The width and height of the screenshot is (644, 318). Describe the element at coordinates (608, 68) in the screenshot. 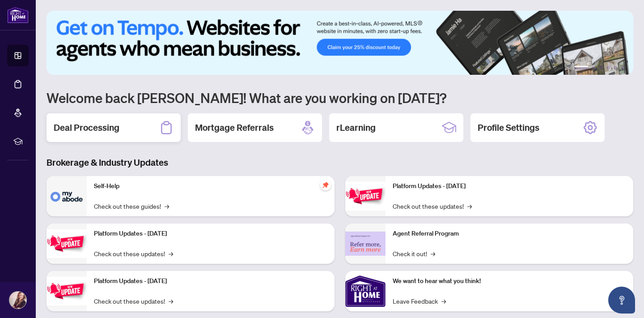

I see `button: 4` at that location.